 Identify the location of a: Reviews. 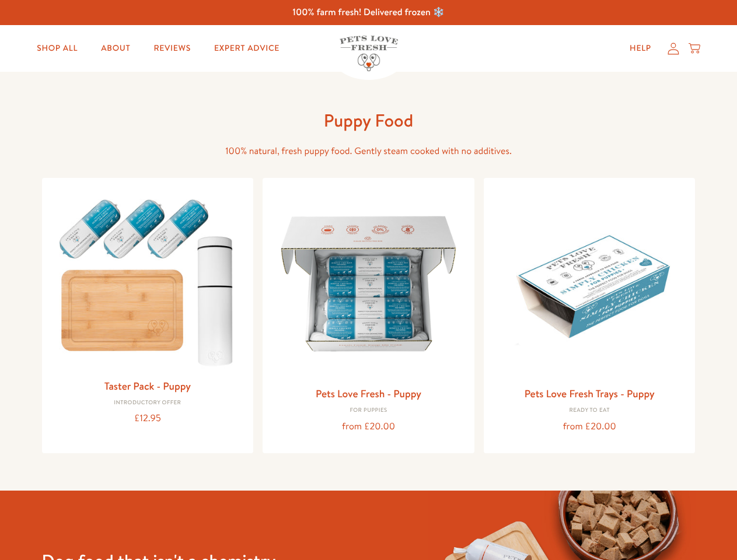
(172, 48).